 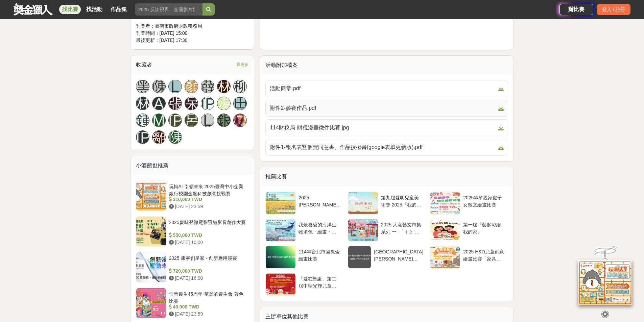 What do you see at coordinates (383, 108) in the screenshot?
I see `span: 附件2-參賽作品.pdf` at bounding box center [383, 108].